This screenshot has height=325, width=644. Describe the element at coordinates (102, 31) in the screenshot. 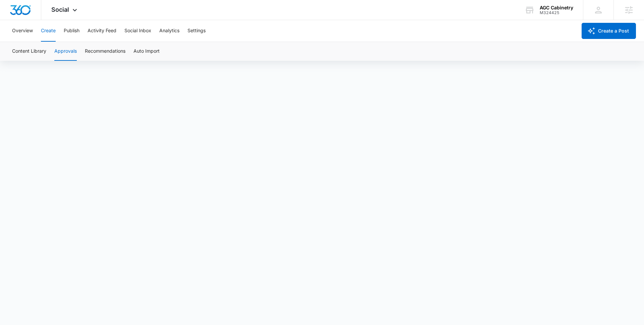

I see `button: Activity Feed` at that location.